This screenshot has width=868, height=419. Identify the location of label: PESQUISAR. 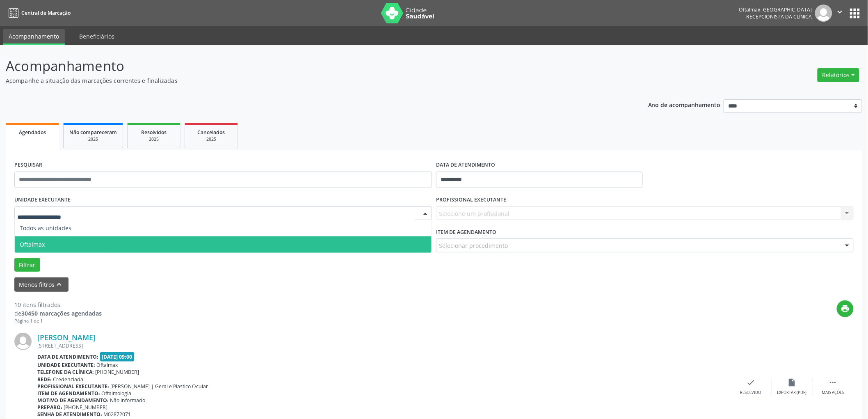
(28, 165).